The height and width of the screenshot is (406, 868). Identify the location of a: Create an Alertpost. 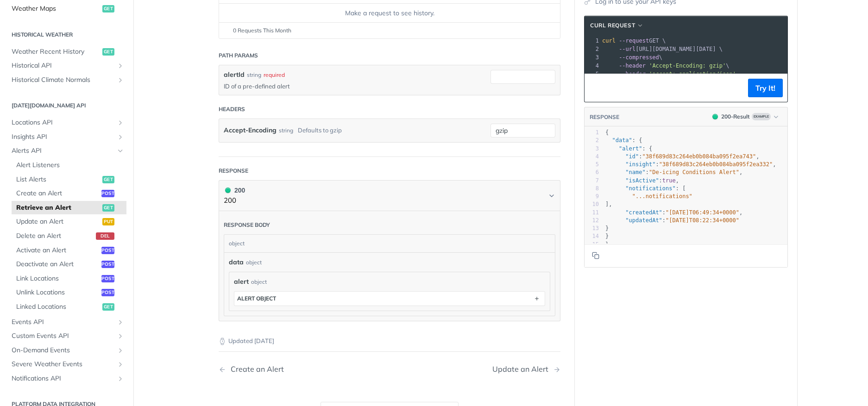
(69, 193).